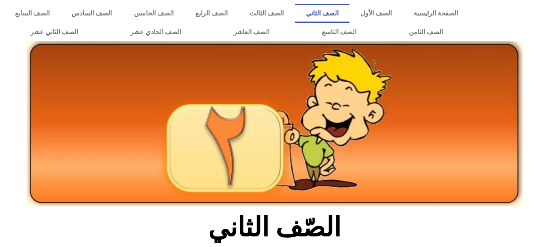  What do you see at coordinates (435, 13) in the screenshot?
I see `a: الصفحة الرئيسية` at bounding box center [435, 13].